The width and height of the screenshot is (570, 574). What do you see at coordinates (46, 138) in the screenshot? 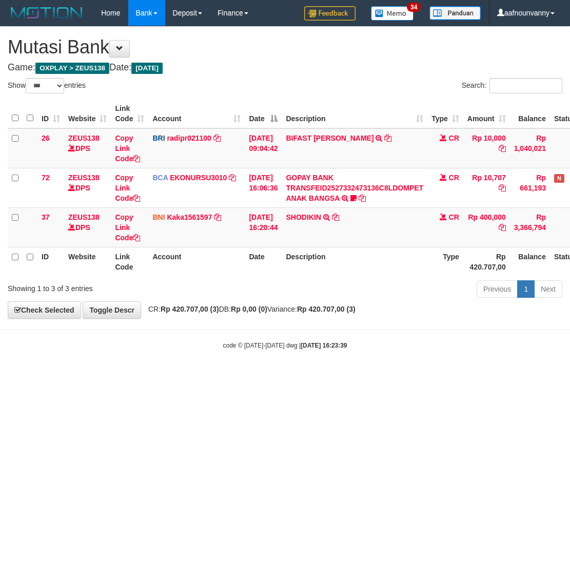
I see `span: 26` at bounding box center [46, 138].